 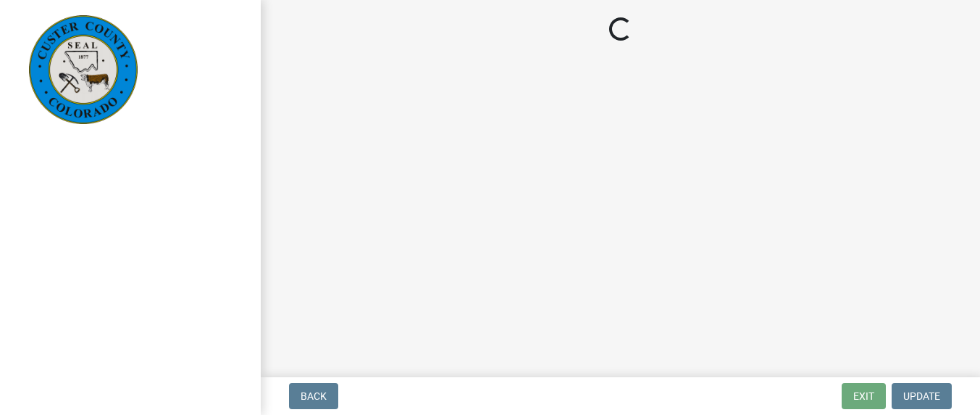 I want to click on button: Back, so click(x=314, y=396).